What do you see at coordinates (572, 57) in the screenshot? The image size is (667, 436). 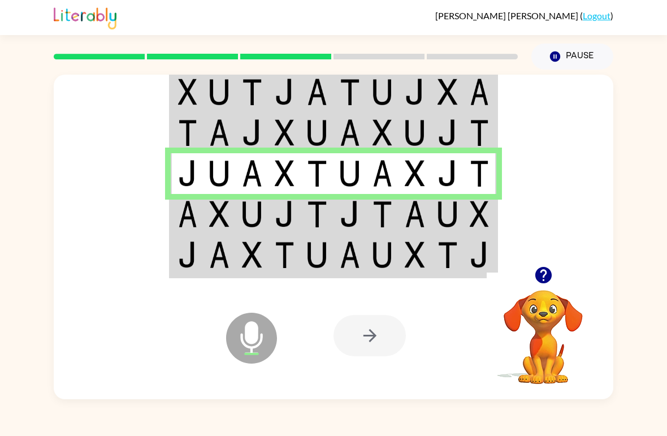 I see `button: Pause` at bounding box center [572, 57].